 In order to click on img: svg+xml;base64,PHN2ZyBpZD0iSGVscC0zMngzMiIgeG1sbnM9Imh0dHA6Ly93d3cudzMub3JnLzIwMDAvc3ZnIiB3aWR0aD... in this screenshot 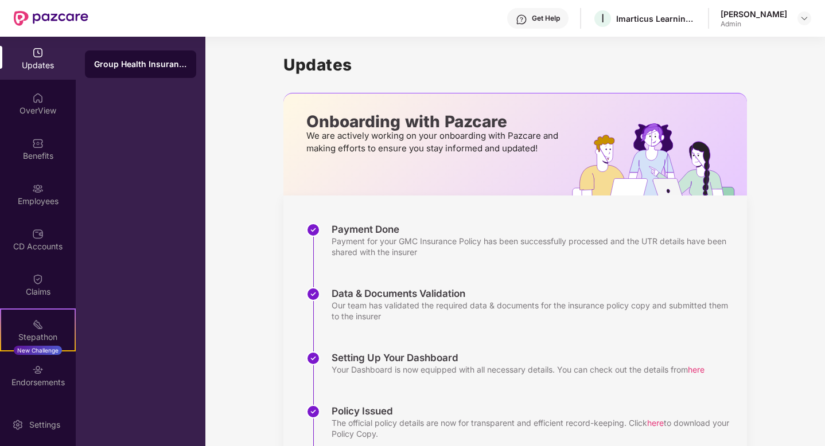, I will do `click(521, 20)`.